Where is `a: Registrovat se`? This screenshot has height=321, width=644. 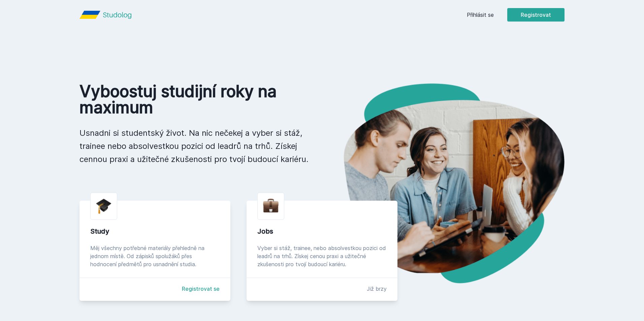
a: Registrovat se is located at coordinates (201, 289).